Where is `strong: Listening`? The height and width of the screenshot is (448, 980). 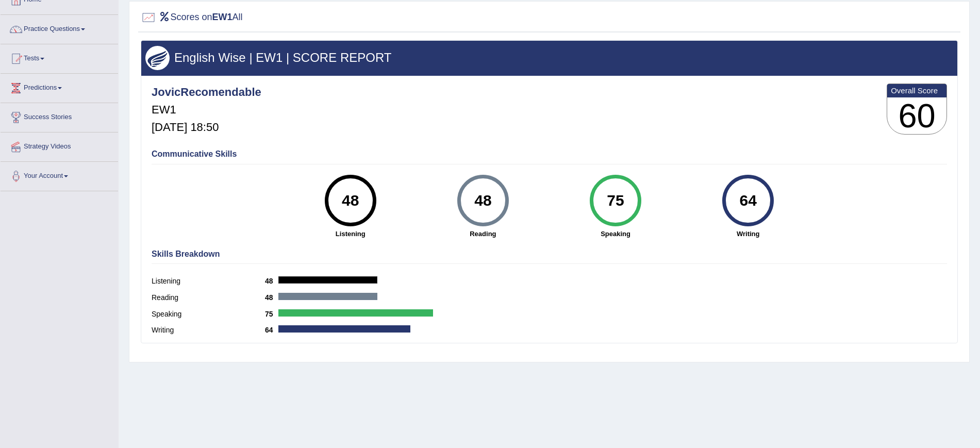 strong: Listening is located at coordinates (350, 233).